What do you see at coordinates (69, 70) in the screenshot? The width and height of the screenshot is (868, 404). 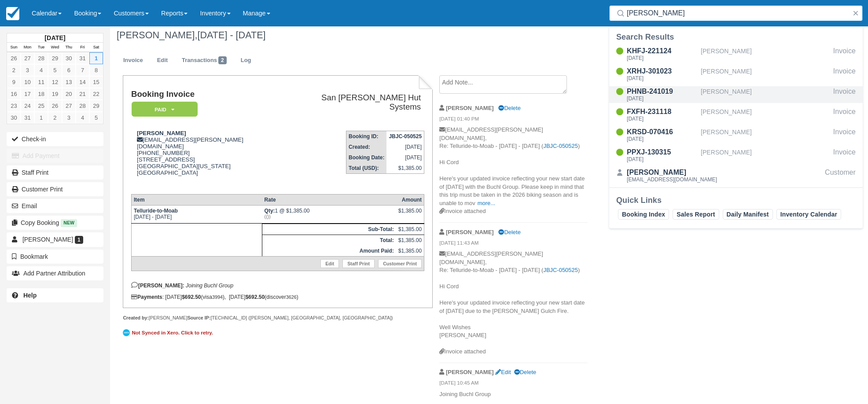 I see `a: 6` at bounding box center [69, 70].